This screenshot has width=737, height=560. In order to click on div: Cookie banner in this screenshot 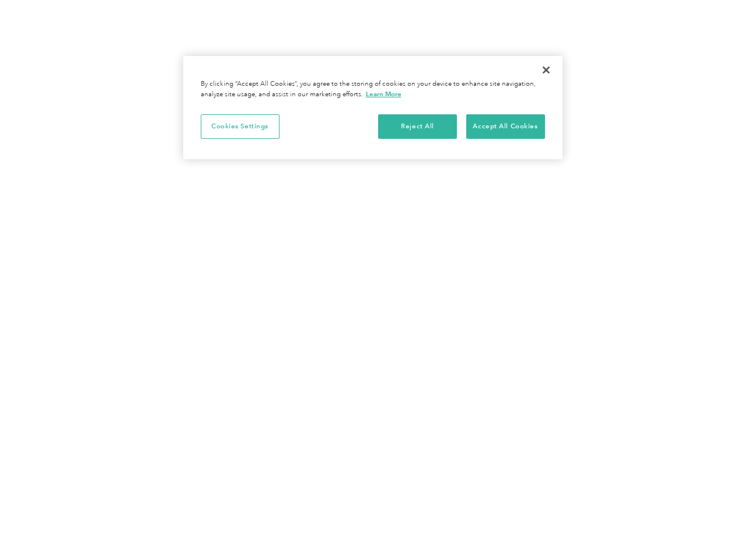, I will do `click(373, 107)`.